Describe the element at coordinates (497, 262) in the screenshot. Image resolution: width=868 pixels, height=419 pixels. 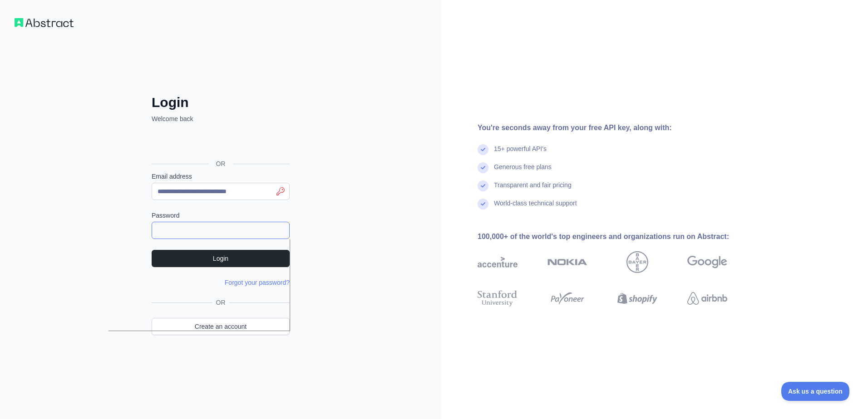
I see `img: accenture` at that location.